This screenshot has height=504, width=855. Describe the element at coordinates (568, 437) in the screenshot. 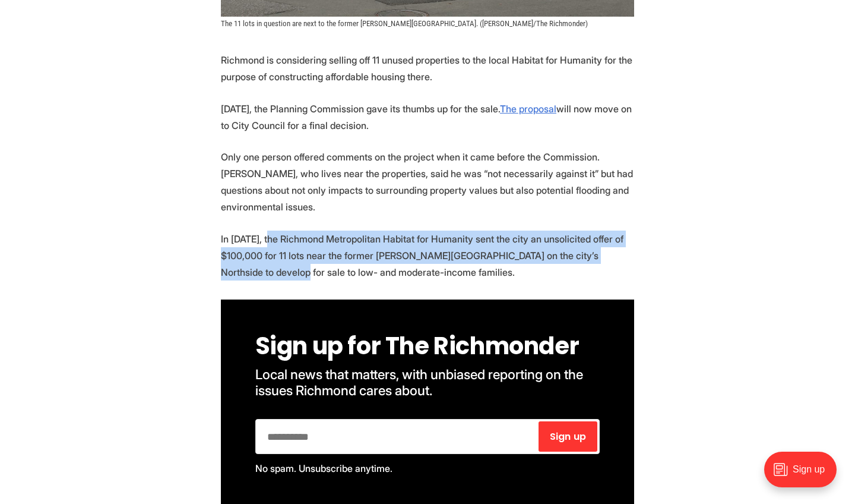

I see `span: Sign up` at that location.